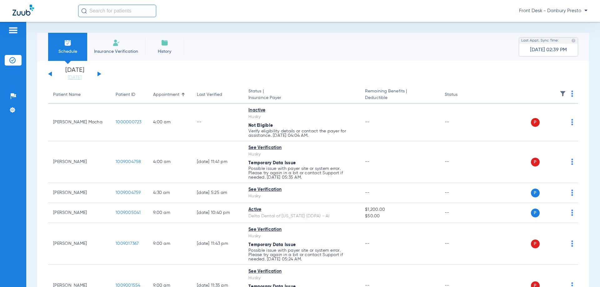 This screenshot has width=600, height=287. Describe the element at coordinates (540, 41) in the screenshot. I see `span: Last Appt. Sync Time:` at that location.